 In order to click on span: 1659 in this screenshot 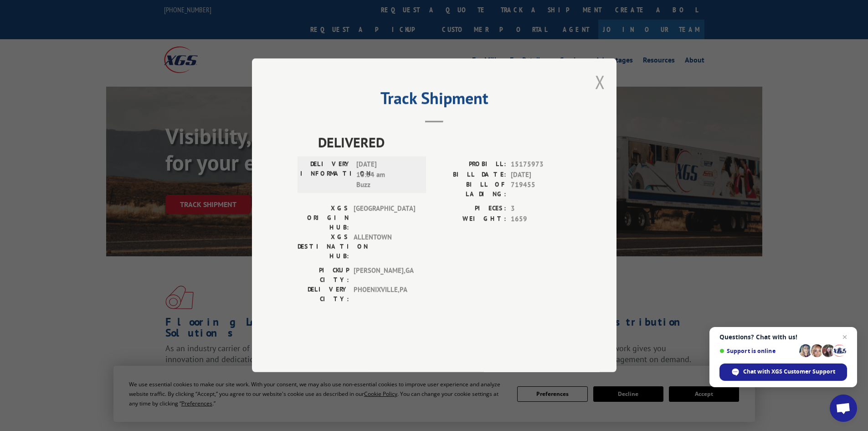, I will do `click(541, 219)`.